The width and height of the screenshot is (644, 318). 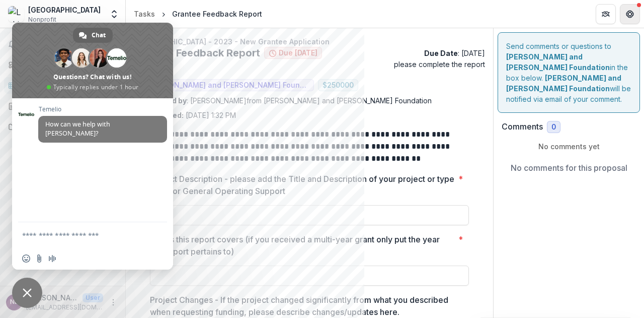 What do you see at coordinates (62, 106) in the screenshot?
I see `a: Proposals` at bounding box center [62, 106].